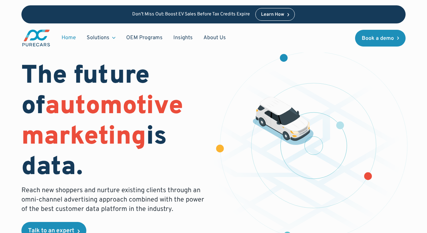  I want to click on p: Reach new shoppers and nurture existing clients through an omni-channel advertising approach comb..., so click(113, 200).